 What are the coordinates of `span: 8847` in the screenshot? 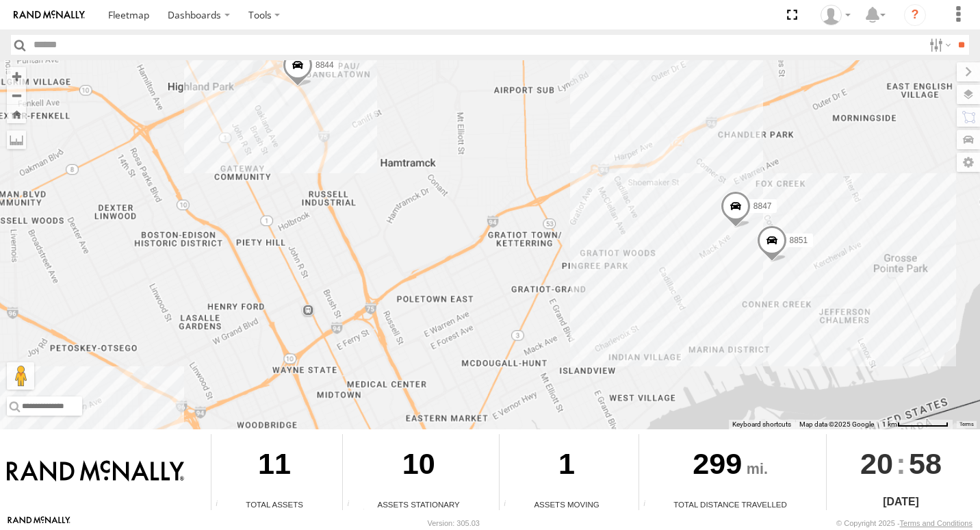 It's located at (762, 206).